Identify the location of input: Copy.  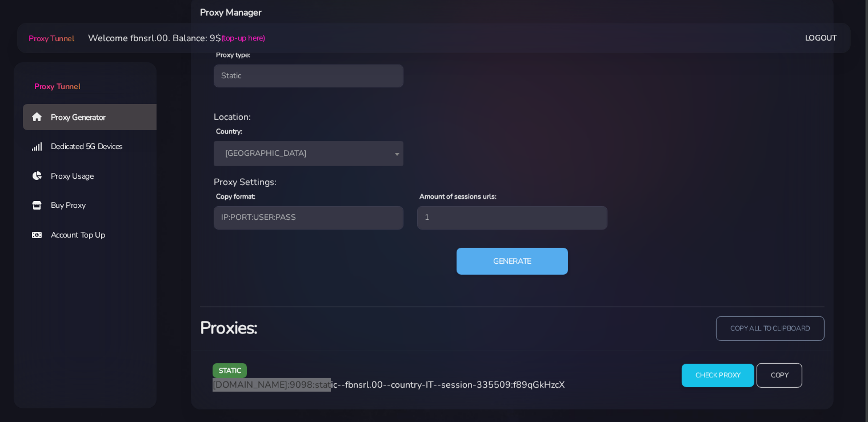
(780, 375).